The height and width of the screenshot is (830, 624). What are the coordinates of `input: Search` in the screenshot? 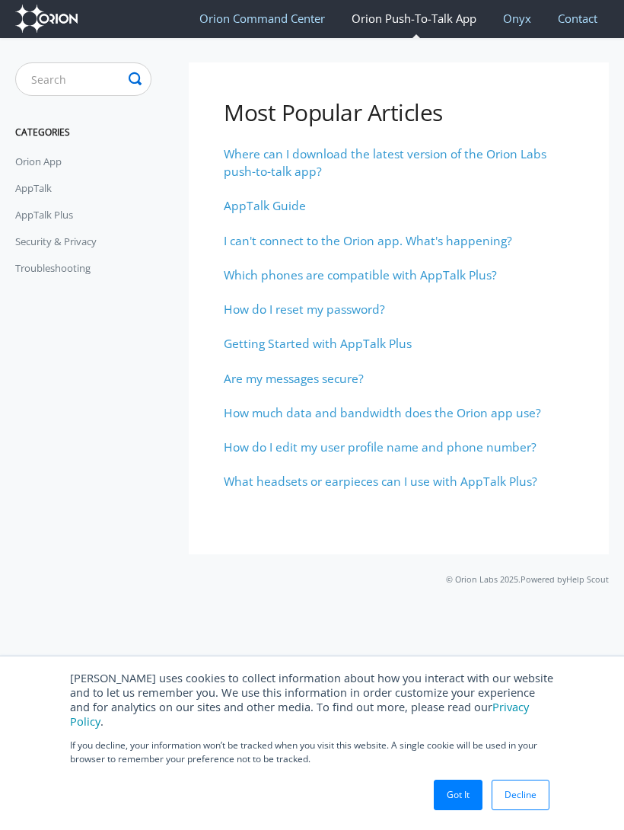 It's located at (83, 79).